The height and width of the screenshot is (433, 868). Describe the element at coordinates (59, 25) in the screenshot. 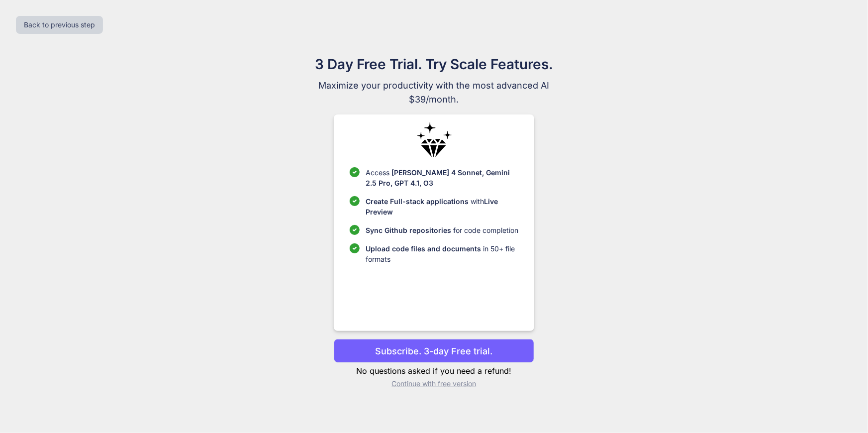

I see `button: Back to previous step` at that location.